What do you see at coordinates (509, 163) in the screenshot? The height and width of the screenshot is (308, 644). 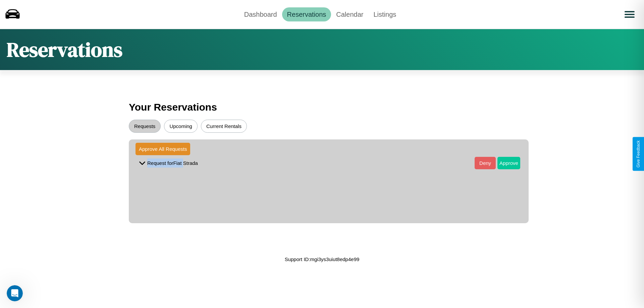 I see `button: Approve` at bounding box center [509, 163].